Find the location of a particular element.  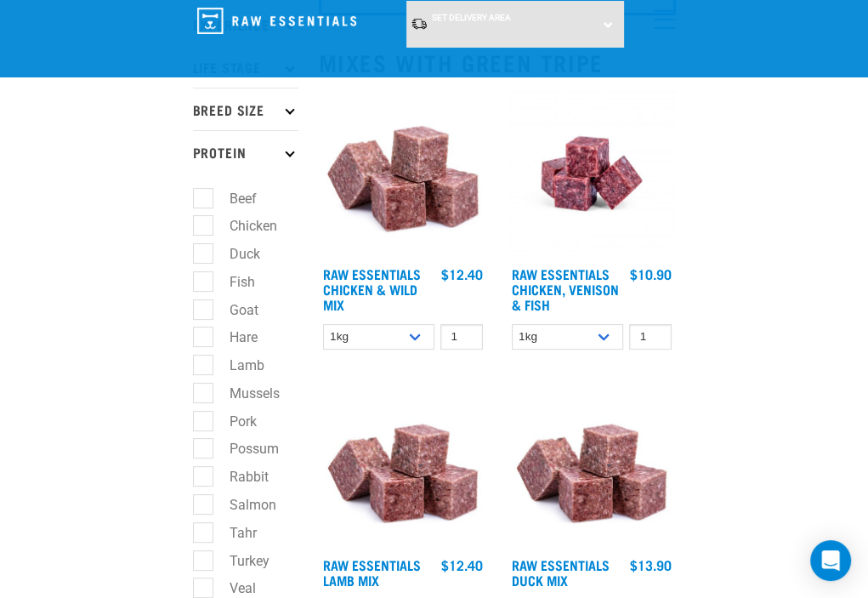

label: Fish is located at coordinates (232, 281).